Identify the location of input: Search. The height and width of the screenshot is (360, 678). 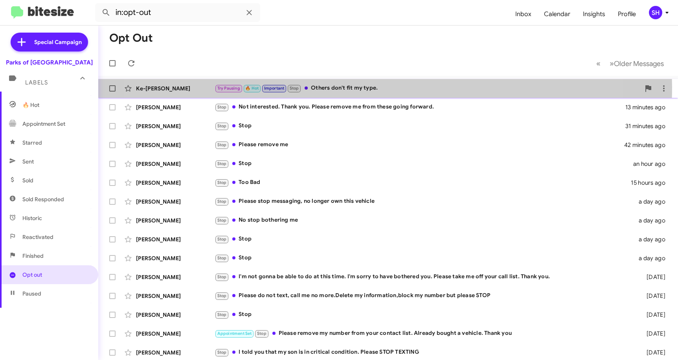
(178, 13).